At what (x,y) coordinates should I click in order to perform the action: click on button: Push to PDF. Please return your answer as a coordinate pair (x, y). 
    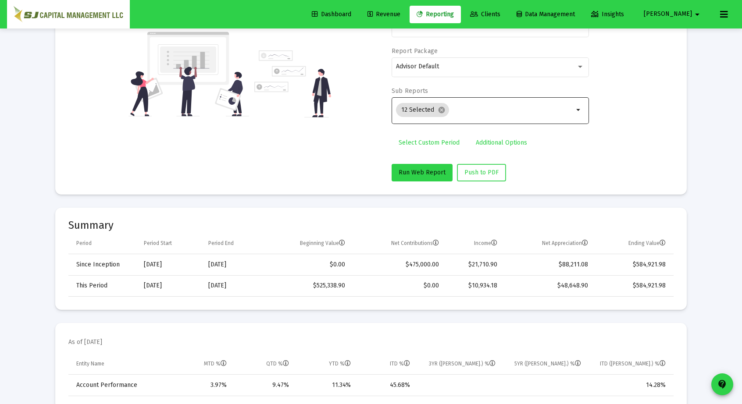
    Looking at the image, I should click on (481, 173).